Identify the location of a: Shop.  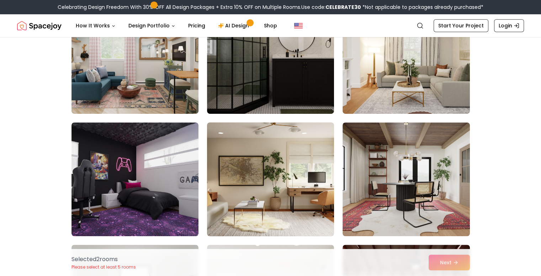
(270, 26).